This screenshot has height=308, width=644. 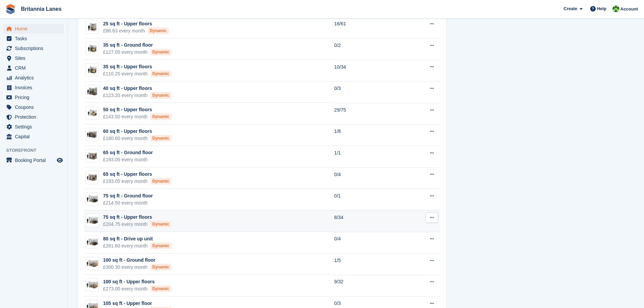 What do you see at coordinates (137, 281) in the screenshot?
I see `div: 100 sq ft - Upper floors` at bounding box center [137, 281].